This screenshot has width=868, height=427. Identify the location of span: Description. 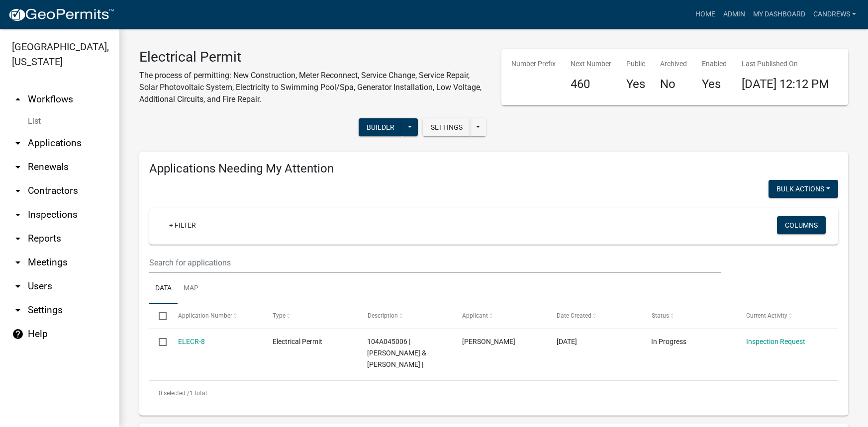
(382, 316).